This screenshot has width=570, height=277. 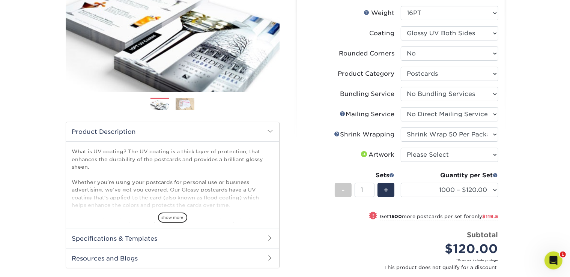 What do you see at coordinates (160, 105) in the screenshot?
I see `img: Postcards 01` at bounding box center [160, 105].